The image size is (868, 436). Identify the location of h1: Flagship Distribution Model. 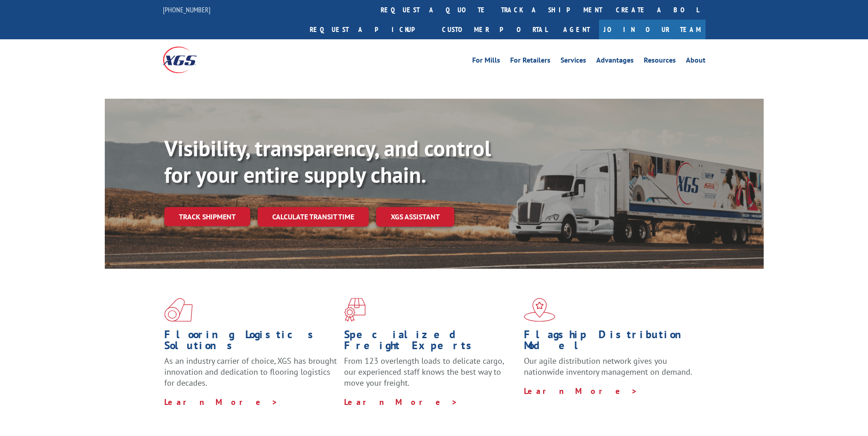
(610, 343).